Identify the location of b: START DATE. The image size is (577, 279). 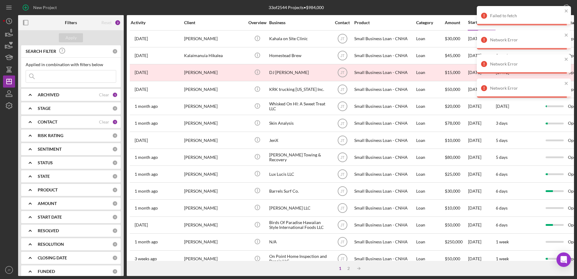
(50, 217).